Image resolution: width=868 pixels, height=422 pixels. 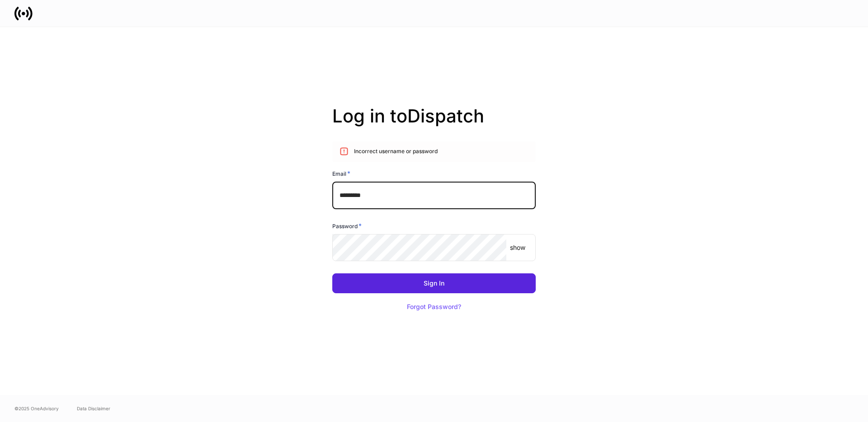 I want to click on a: Data Disclaimer, so click(x=93, y=408).